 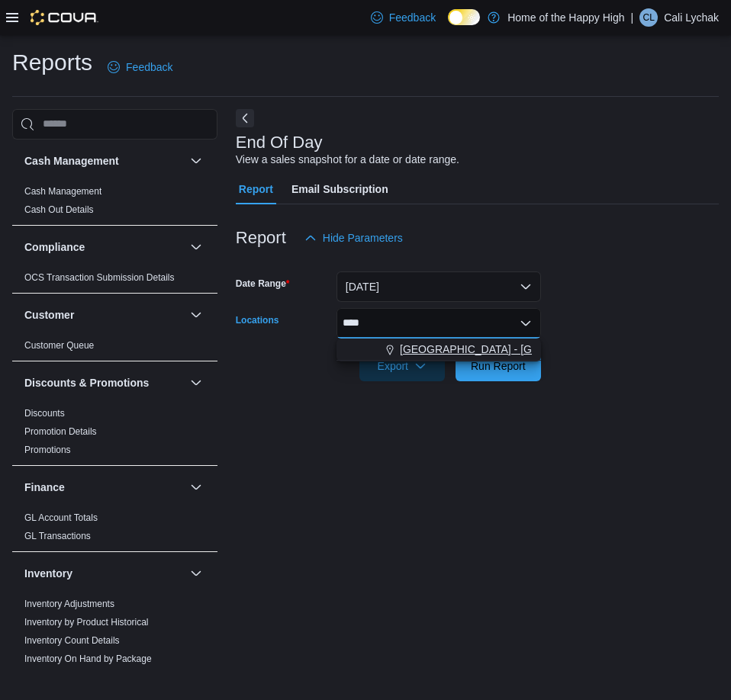 I want to click on span: Run Report, so click(x=498, y=366).